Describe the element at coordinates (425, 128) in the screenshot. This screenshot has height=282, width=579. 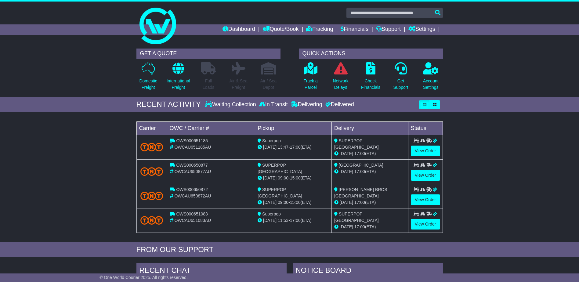
I see `td: Status` at that location.